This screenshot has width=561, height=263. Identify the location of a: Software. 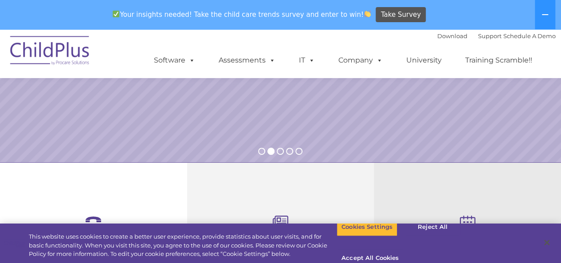
(174, 60).